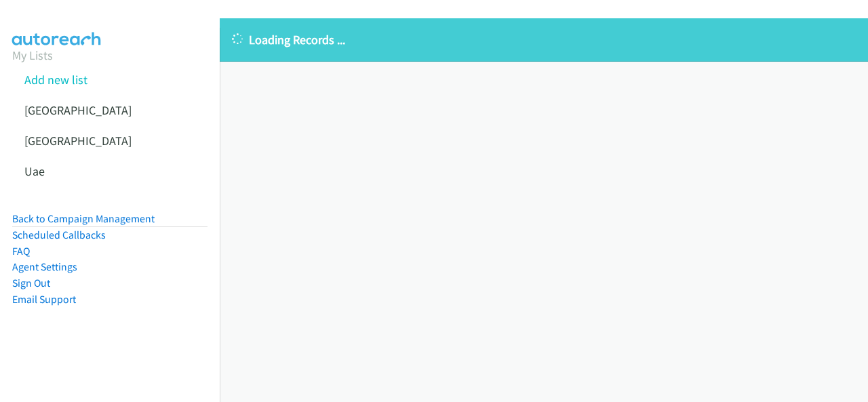  Describe the element at coordinates (55, 79) in the screenshot. I see `a: Add new list` at that location.